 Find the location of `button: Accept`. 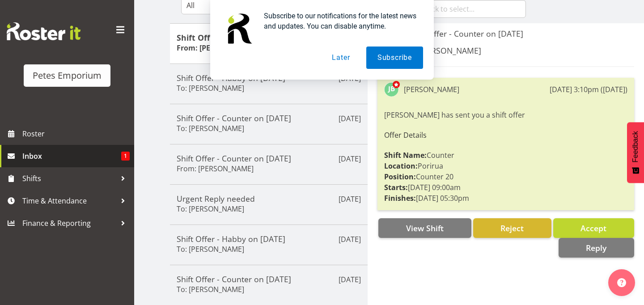

button: Accept is located at coordinates (594, 228).